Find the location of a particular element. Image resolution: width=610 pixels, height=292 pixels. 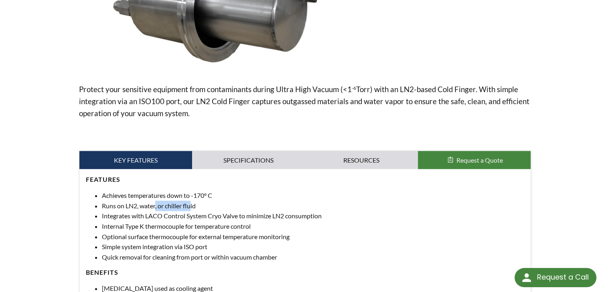

sup: -6 is located at coordinates (353, 88).